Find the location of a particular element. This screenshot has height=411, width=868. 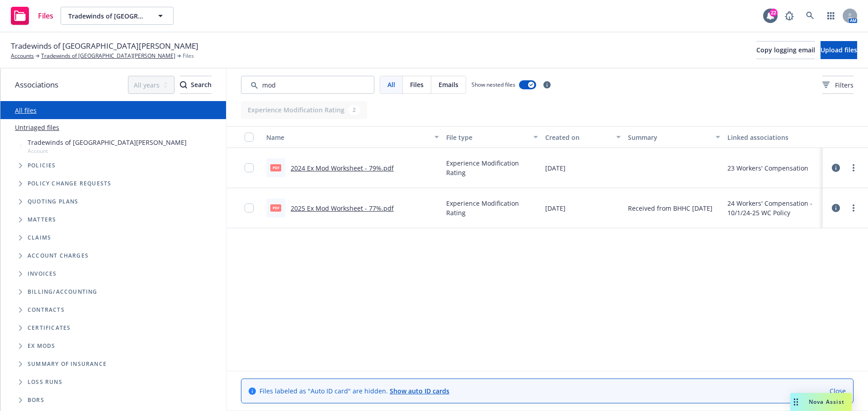

span: Certificates is located at coordinates (48, 328).